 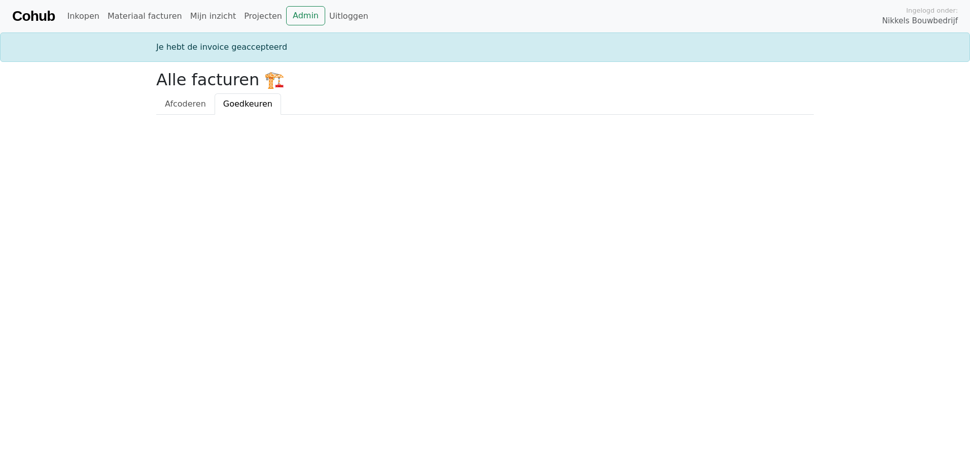 What do you see at coordinates (263, 16) in the screenshot?
I see `a: Projecten` at bounding box center [263, 16].